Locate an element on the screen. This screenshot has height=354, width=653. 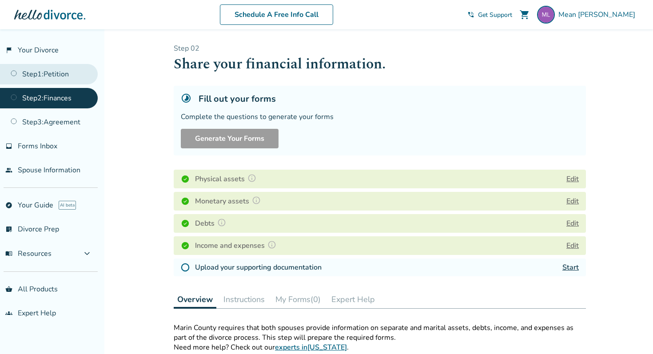
span: shopping_basket is located at coordinates (9, 289).